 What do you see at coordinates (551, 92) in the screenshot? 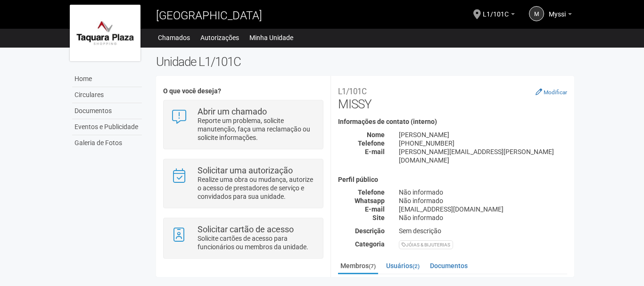
I see `a: Modificar` at bounding box center [551, 92].